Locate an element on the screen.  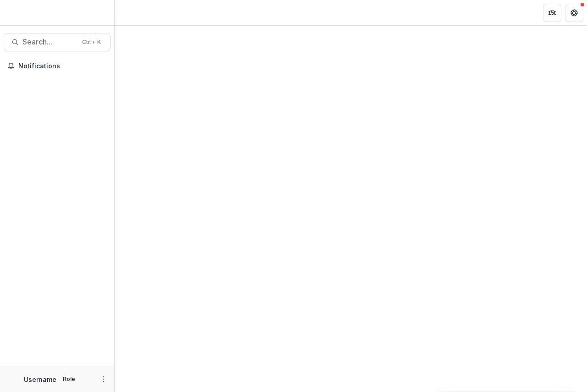
p: Username is located at coordinates (40, 379).